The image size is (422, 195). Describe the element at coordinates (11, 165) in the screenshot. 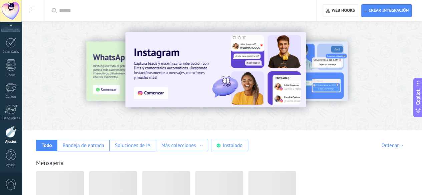

I see `div: Ayuda` at that location.